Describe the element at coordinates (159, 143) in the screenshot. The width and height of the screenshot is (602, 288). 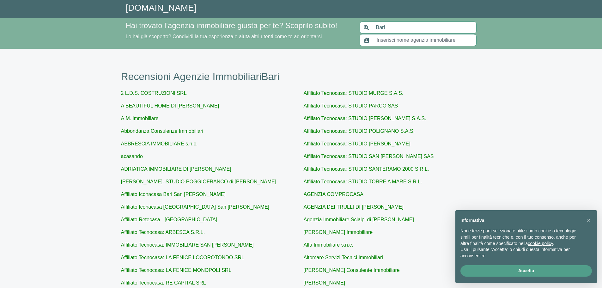
I see `a: ABBRESCIA IMMOBILIARE s.n.c.` at that location.